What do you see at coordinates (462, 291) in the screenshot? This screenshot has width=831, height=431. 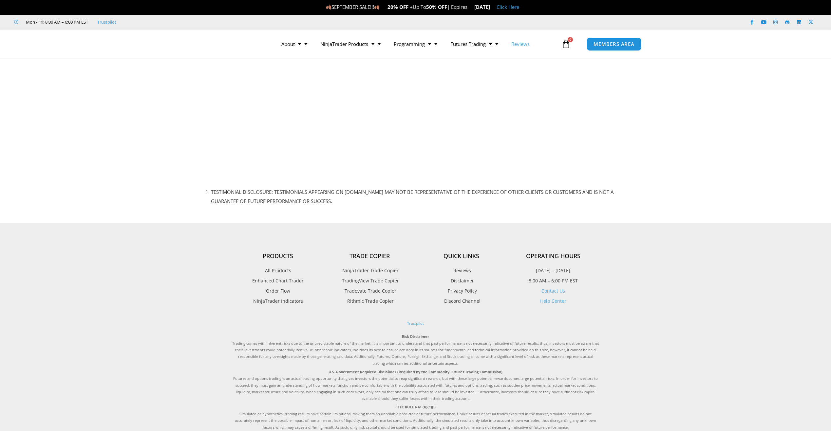 I see `span: Privacy Policy` at bounding box center [462, 291].